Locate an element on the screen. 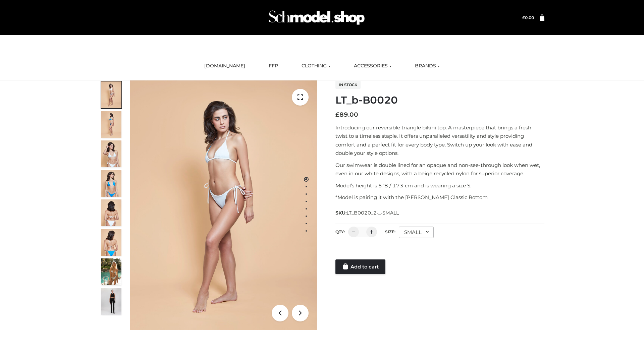 The height and width of the screenshot is (362, 644). p: Model’s height is 5 ‘8 / 173 cm and is wearing a size S. is located at coordinates (439, 186).